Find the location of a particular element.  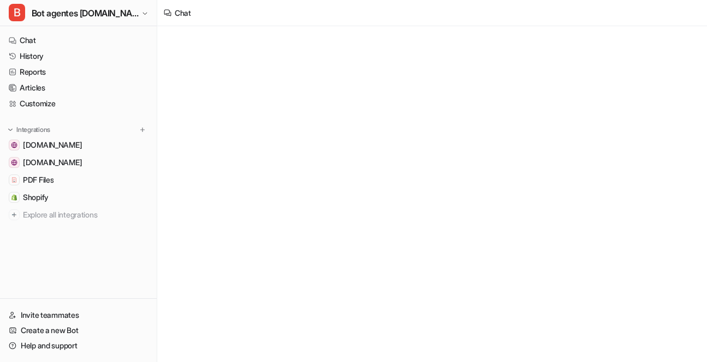

img: explore all integrations is located at coordinates (14, 215).